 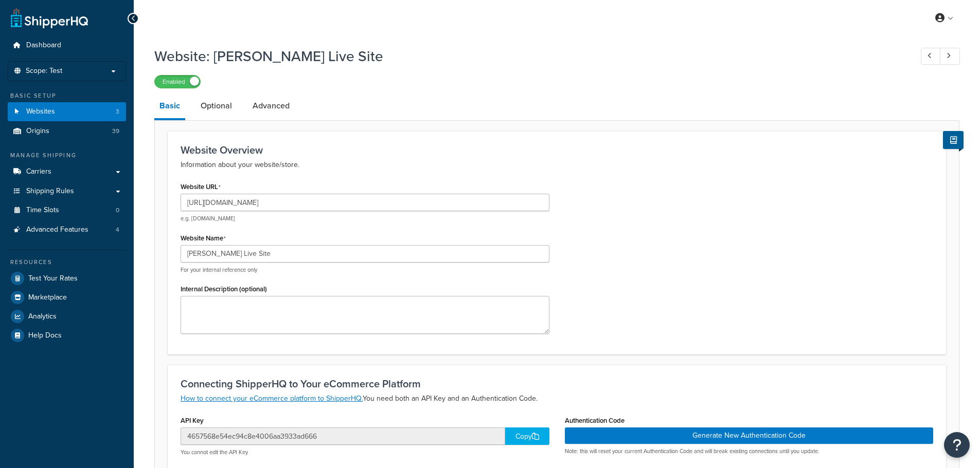 What do you see at coordinates (557, 399) in the screenshot?
I see `p: You need both an API Key and an Authentication Code.` at bounding box center [557, 399].